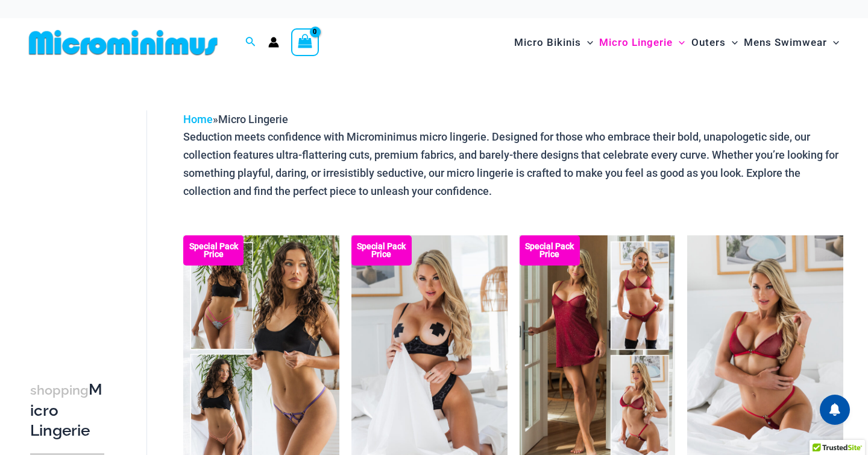 The height and width of the screenshot is (455, 868). I want to click on p: Seduction meets confidence with Microminimus micro lingerie. Designed for those who embrace their..., so click(513, 163).